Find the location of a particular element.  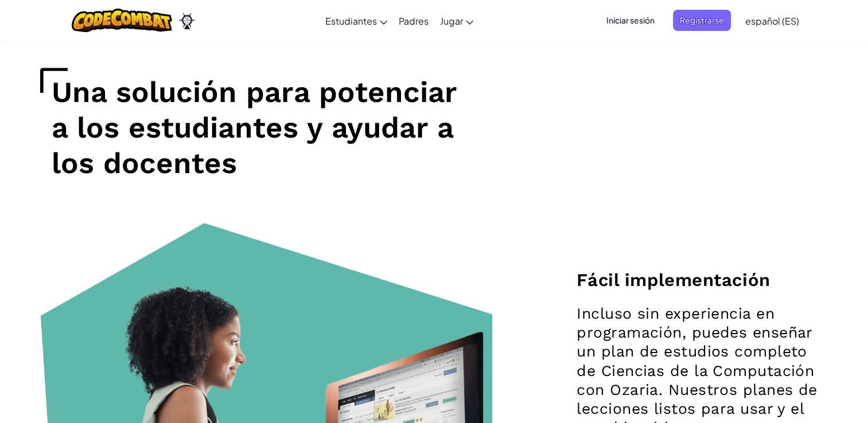

h1: Una solución para potenciar a los estudiantes y ayudar a los docentes is located at coordinates (248, 128).